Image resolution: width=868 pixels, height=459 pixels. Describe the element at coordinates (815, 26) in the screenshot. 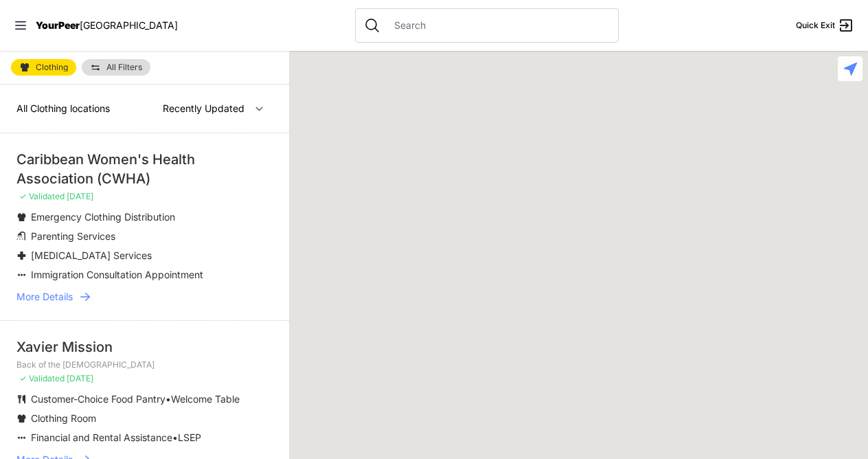

I see `span: Quick Exit` at that location.